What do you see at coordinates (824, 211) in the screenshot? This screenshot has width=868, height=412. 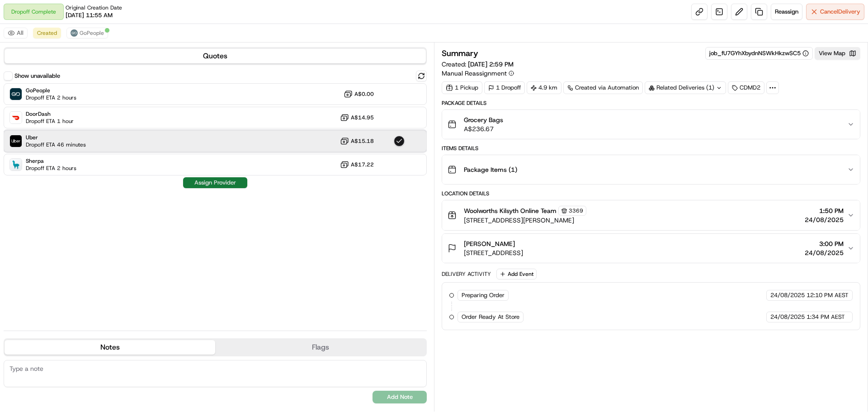 I see `span: 1:50 PM` at bounding box center [824, 211].